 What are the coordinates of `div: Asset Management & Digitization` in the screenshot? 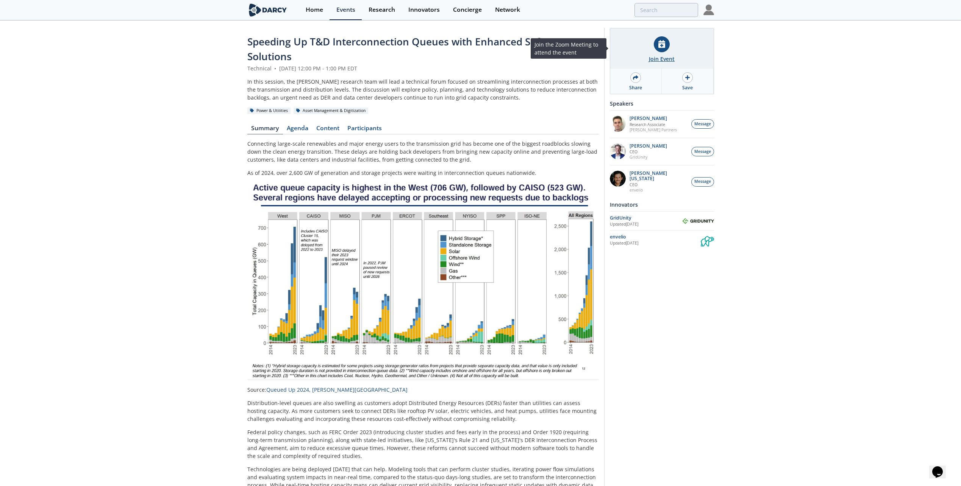 It's located at (331, 111).